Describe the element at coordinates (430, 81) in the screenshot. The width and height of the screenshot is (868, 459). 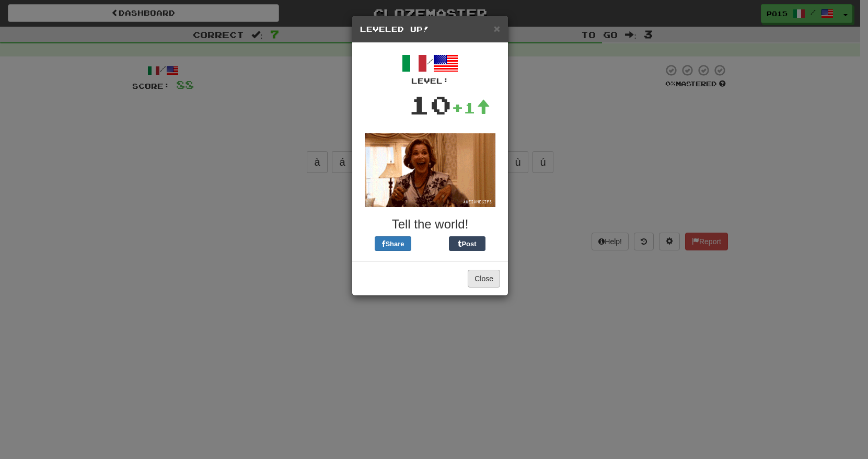
I see `div: Level:` at that location.